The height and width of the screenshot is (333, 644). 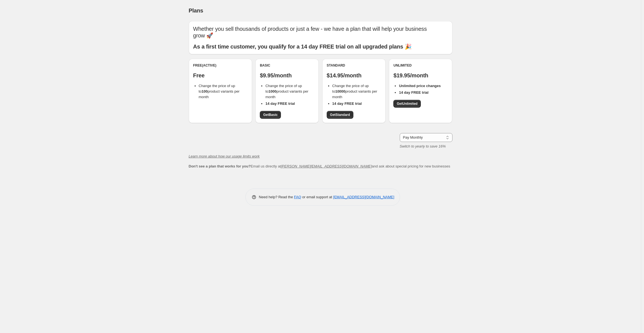 I want to click on a: FAQ, so click(x=298, y=196).